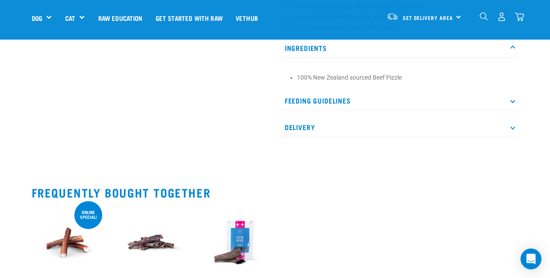  What do you see at coordinates (406, 77) in the screenshot?
I see `li: 100% New Zealand sourced Beef Pizzle` at bounding box center [406, 77].